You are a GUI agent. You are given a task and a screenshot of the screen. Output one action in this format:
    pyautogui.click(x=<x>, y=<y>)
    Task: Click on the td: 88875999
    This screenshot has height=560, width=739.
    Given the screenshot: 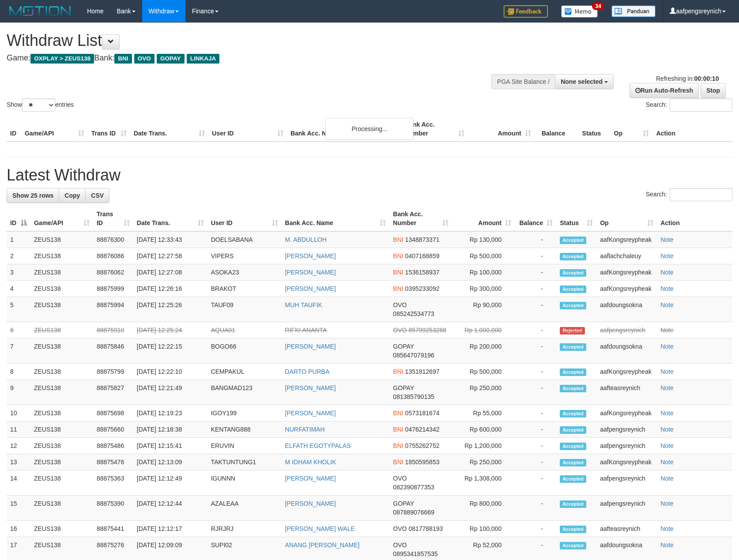 What is the action you would take?
    pyautogui.click(x=113, y=289)
    